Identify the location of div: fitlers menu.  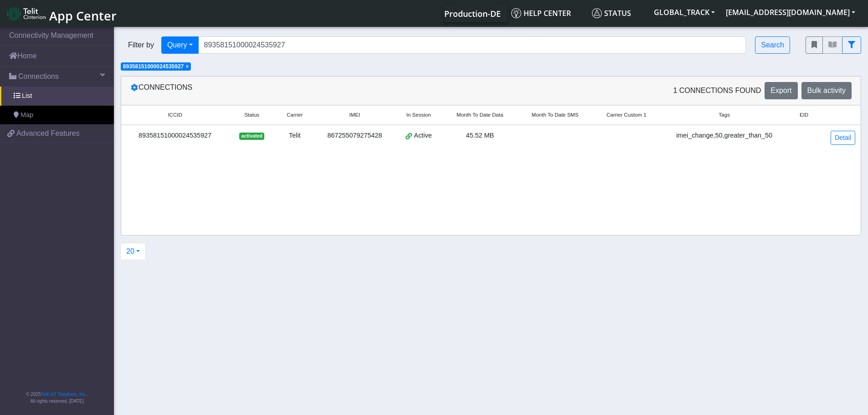
(834, 45).